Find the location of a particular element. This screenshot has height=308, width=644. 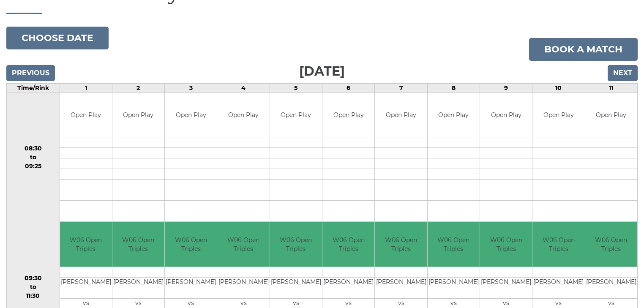

td: 11 is located at coordinates (611, 88).